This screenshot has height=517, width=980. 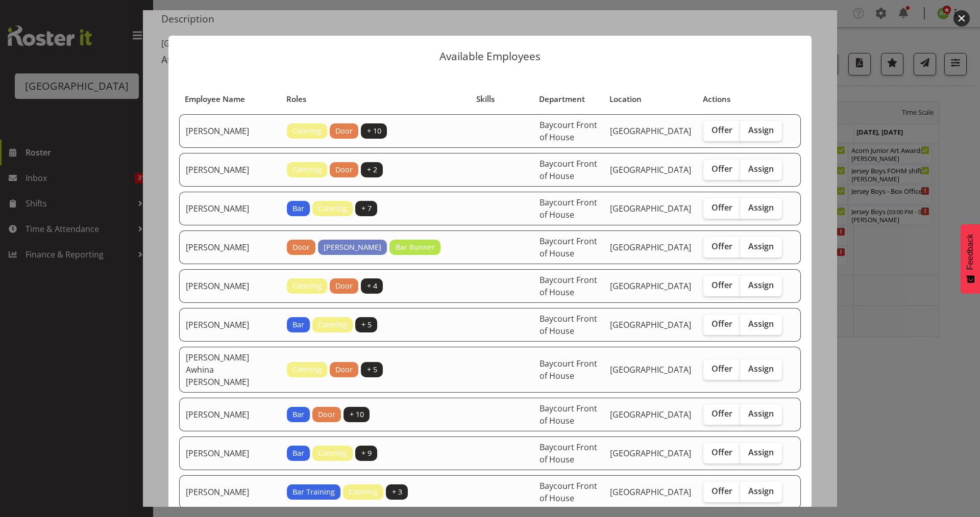 I want to click on span: Bar Runner, so click(x=415, y=247).